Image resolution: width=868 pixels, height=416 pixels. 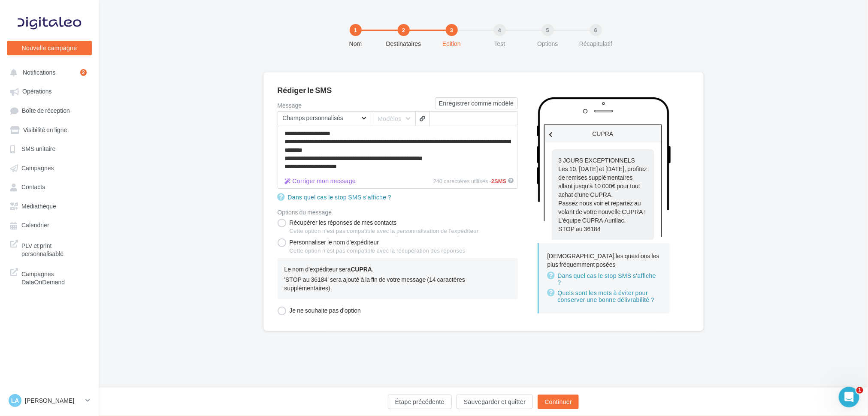 I want to click on span: Opérations, so click(x=37, y=92).